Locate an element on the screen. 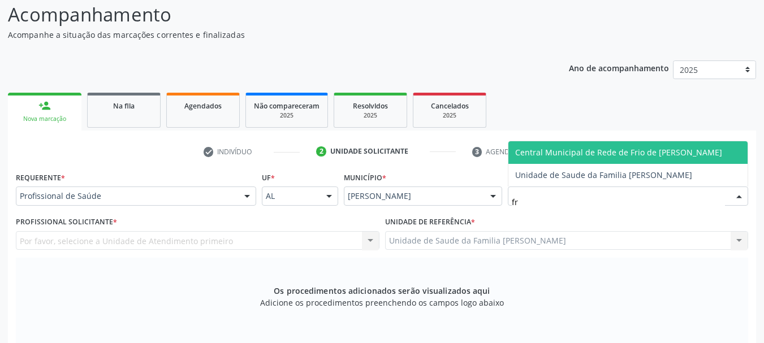  span: Agendados is located at coordinates (203, 106).